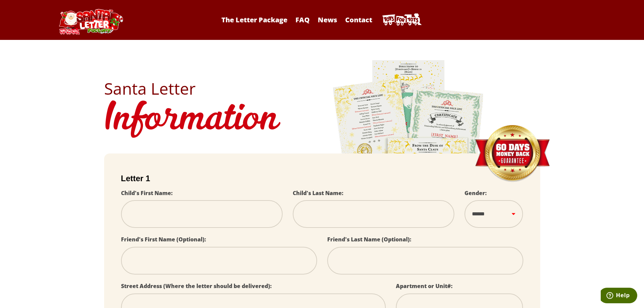 This screenshot has height=308, width=644. Describe the element at coordinates (91, 22) in the screenshot. I see `img: Santa Letter Logo` at that location.